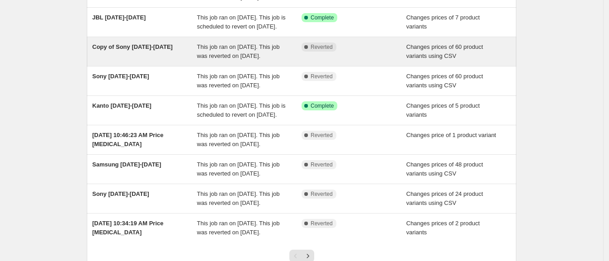 Image resolution: width=609 pixels, height=261 pixels. I want to click on span: Changes prices of 24 product variants using CSV, so click(445, 198).